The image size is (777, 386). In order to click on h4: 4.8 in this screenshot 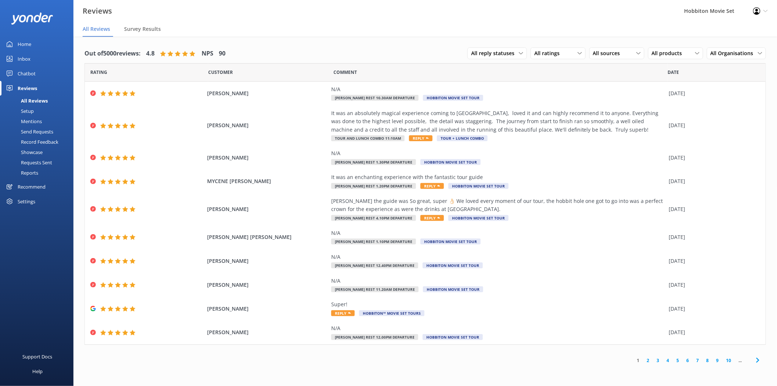, I will do `click(150, 54)`.